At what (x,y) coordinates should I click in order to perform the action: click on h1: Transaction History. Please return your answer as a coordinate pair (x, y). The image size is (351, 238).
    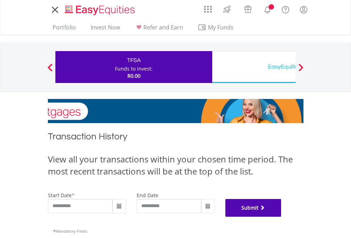
    Looking at the image, I should click on (175, 138).